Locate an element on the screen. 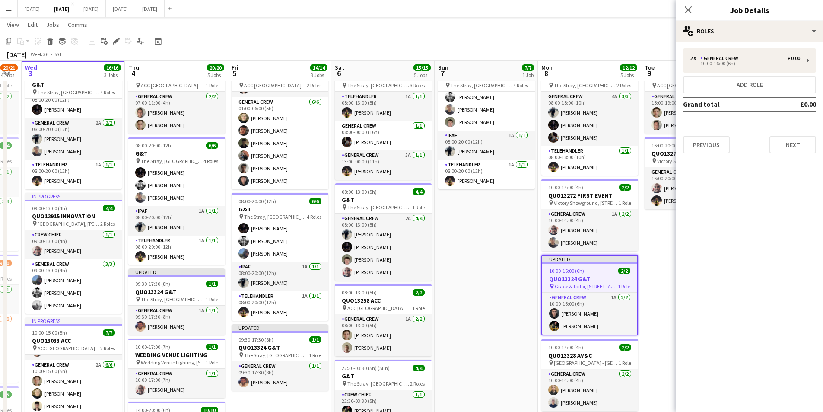 The image size is (823, 412). span: 22:30-03:30 (5h) (Sun) is located at coordinates (365, 367).